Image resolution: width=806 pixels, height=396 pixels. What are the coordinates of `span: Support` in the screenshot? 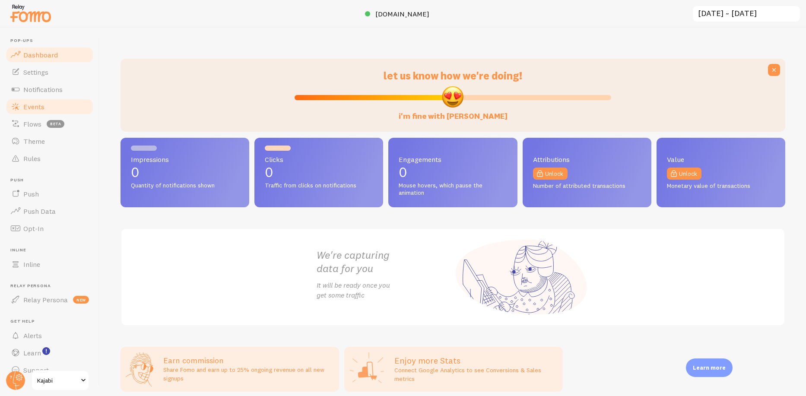 It's located at (36, 370).